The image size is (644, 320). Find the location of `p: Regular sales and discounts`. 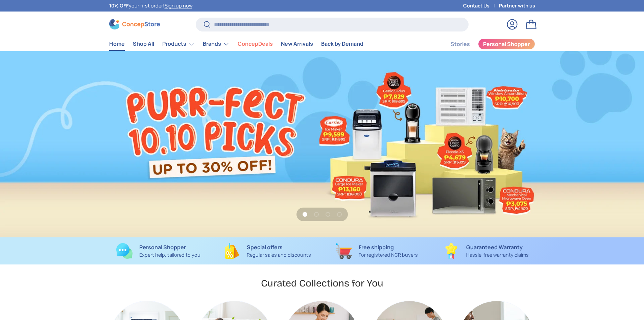

p: Regular sales and discounts is located at coordinates (279, 255).